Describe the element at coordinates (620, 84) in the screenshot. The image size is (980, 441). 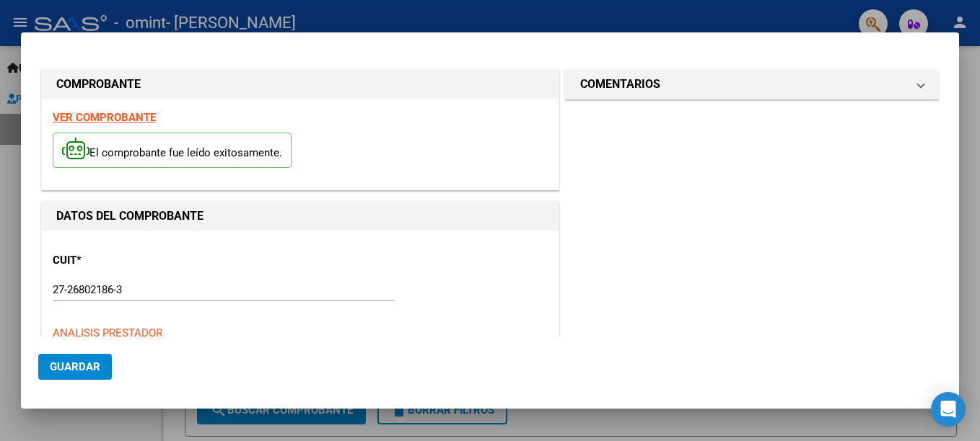
I see `h1: COMENTARIOS` at that location.